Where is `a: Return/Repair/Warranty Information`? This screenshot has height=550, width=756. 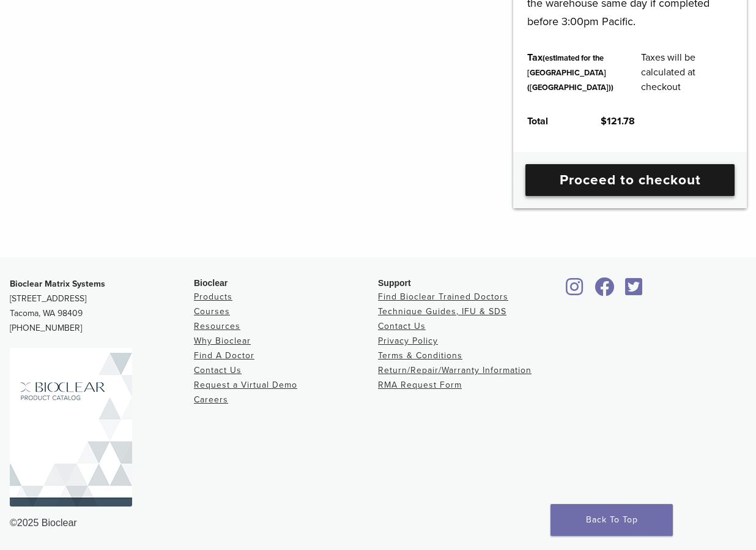
a: Return/Repair/Warranty Information is located at coordinates (454, 370).